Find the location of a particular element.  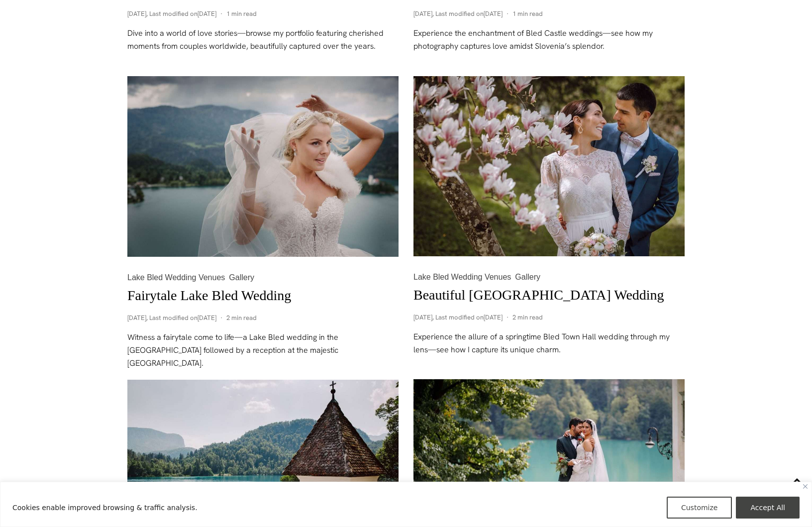

p: Dive into a world of love stories—browse my portfolio featuring cherished moments from couples wo... is located at coordinates (263, 40).